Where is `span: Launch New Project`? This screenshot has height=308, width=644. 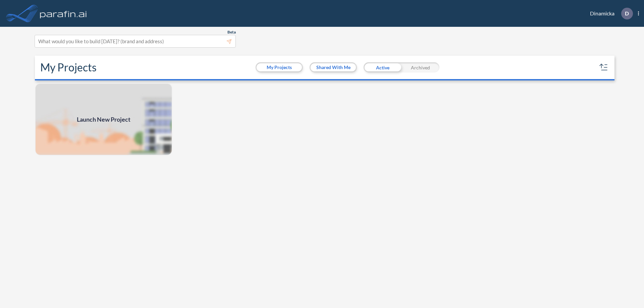 span: Launch New Project is located at coordinates (104, 119).